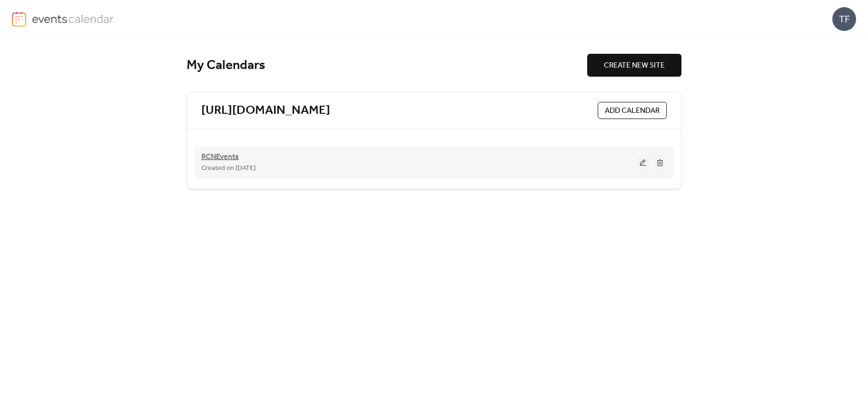  Describe the element at coordinates (73, 19) in the screenshot. I see `img: logo-type` at that location.